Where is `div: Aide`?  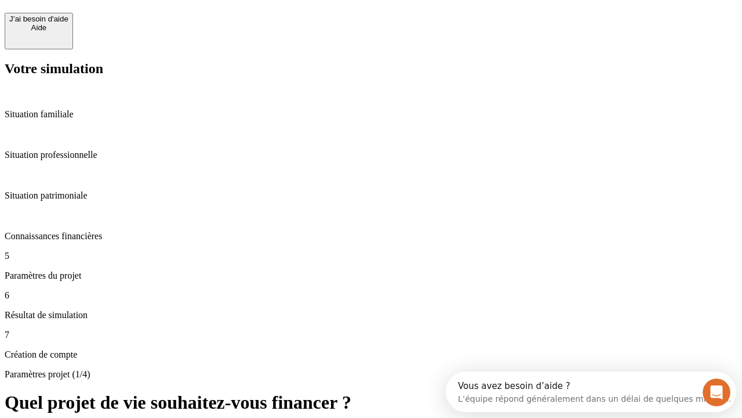 div: Aide is located at coordinates (39, 27).